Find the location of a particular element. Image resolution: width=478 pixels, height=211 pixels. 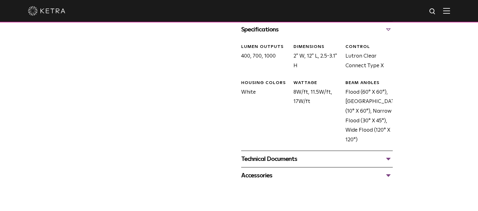

div: Technical Documents is located at coordinates (317, 159).